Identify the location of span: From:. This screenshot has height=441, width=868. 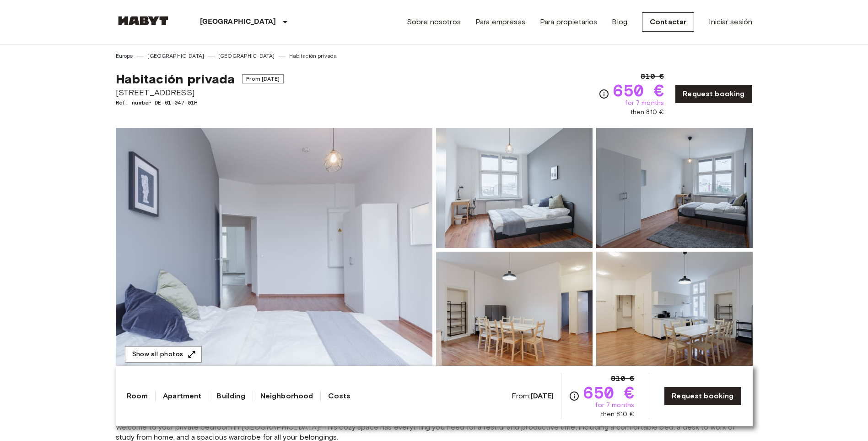
(533, 395).